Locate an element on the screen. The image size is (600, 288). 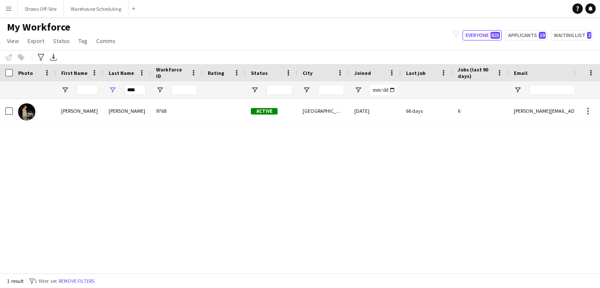
div: 9768 is located at coordinates (177, 111).